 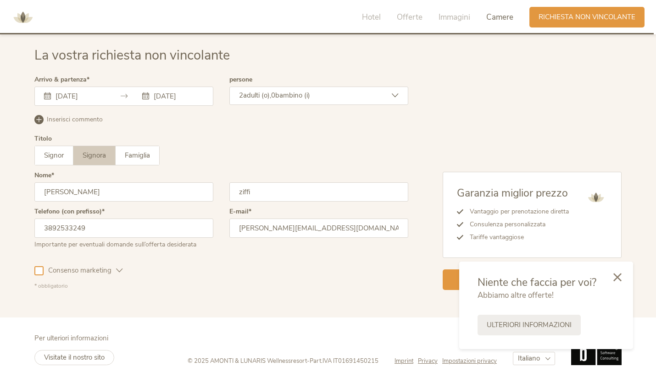 What do you see at coordinates (23, 17) in the screenshot?
I see `a: AMONTI & LUNARIS Wellnessresort` at bounding box center [23, 17].